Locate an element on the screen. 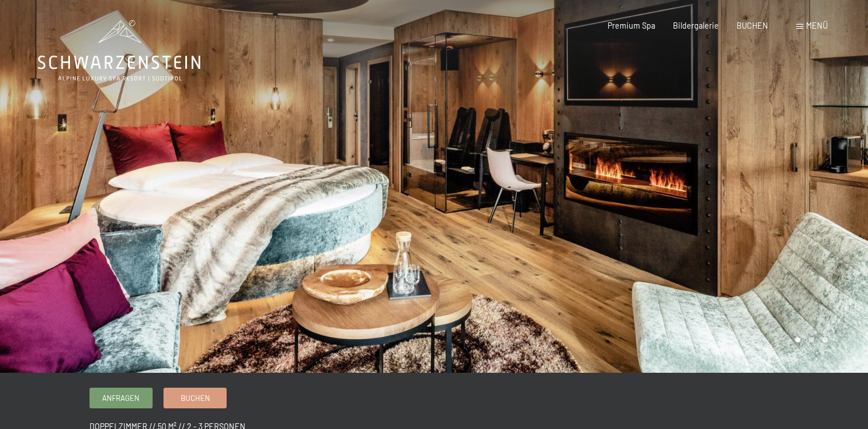  a: Anfragen is located at coordinates (121, 397).